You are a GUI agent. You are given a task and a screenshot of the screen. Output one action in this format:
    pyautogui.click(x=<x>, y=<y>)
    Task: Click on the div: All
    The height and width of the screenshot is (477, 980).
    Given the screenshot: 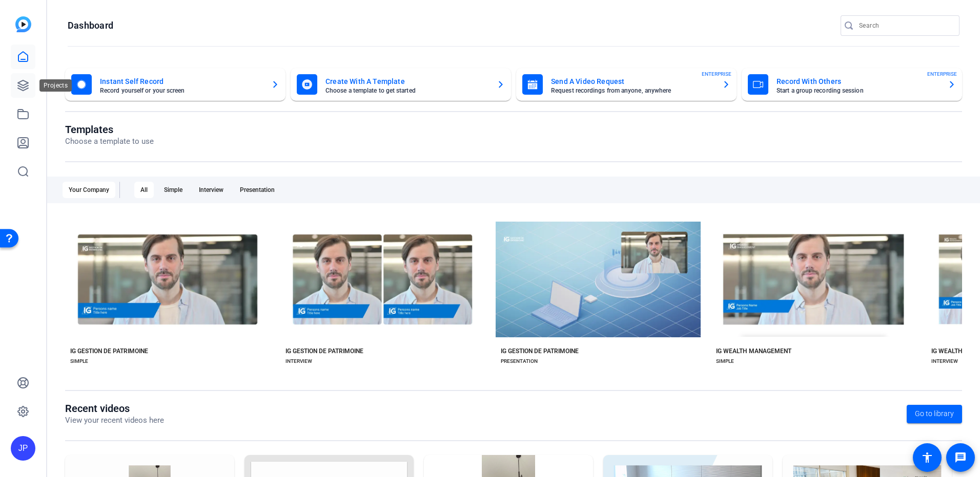 What is the action you would take?
    pyautogui.click(x=144, y=190)
    